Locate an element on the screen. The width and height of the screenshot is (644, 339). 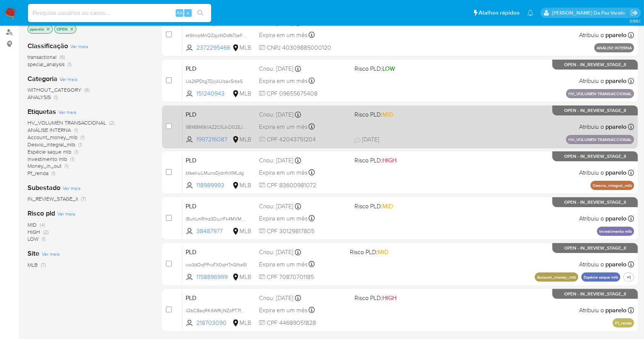
span: Alt is located at coordinates (180, 13).